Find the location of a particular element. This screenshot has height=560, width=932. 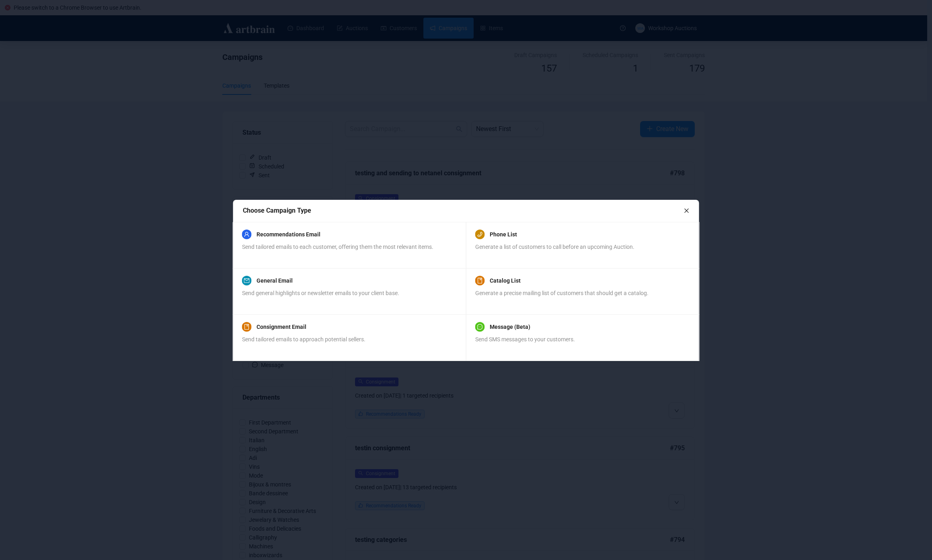

span: close is located at coordinates (687, 211).